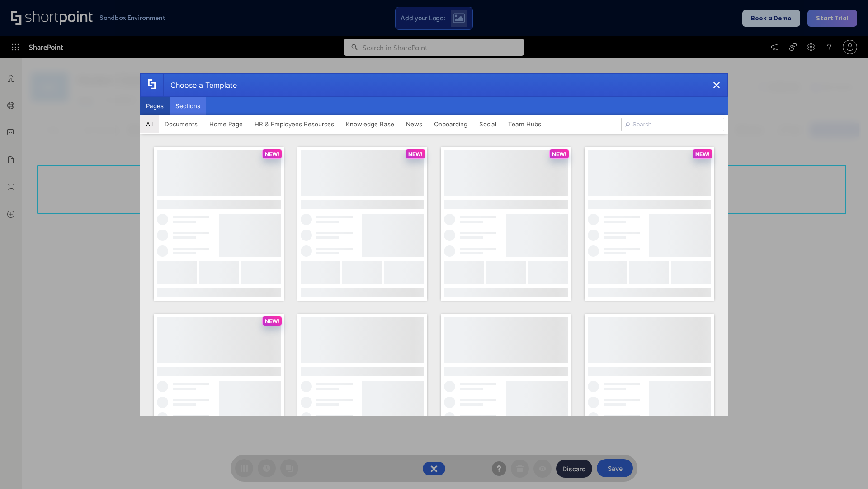 The width and height of the screenshot is (868, 489). I want to click on button: HR & Employees Resources, so click(295, 124).